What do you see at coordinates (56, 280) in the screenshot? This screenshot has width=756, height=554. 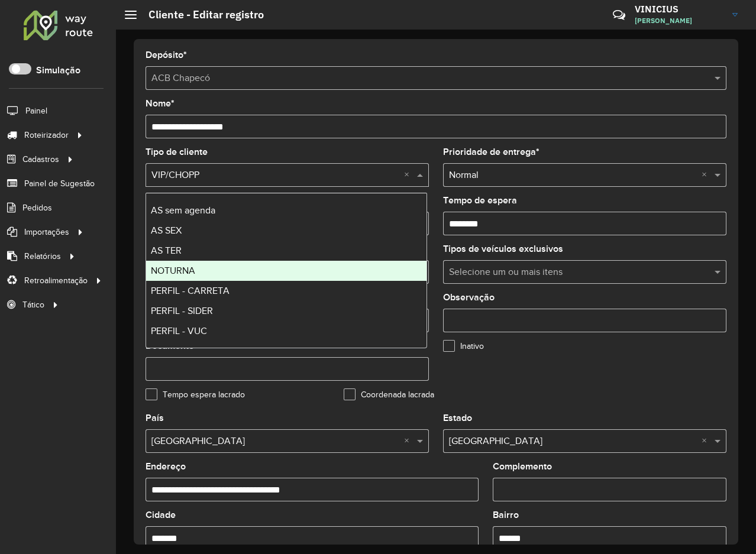 I see `span: Retroalimentação` at bounding box center [56, 280].